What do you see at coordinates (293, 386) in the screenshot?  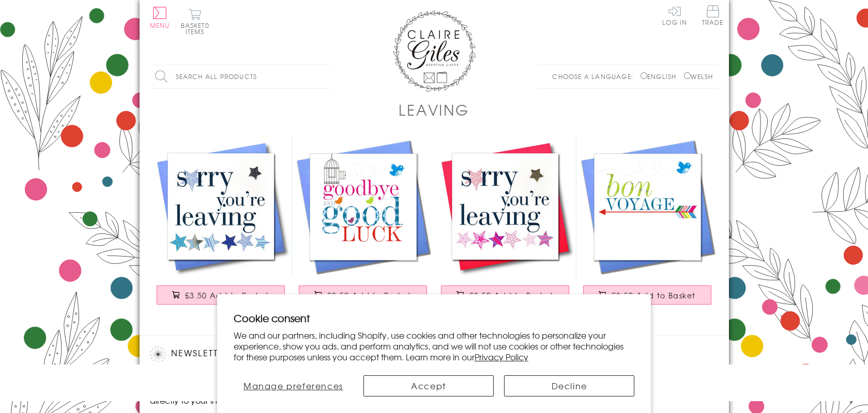 I see `span: Manage preferences` at bounding box center [293, 386].